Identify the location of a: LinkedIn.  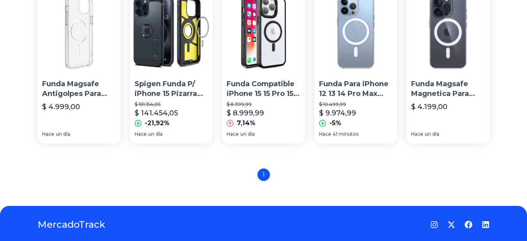
(486, 225).